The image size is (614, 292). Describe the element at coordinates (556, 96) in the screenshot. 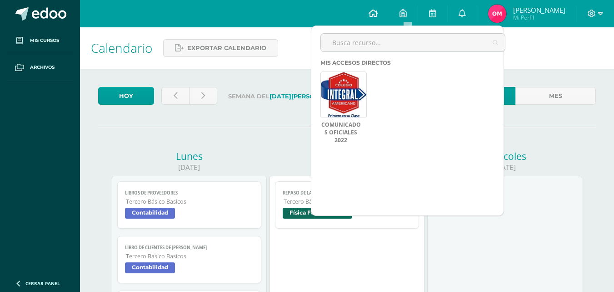

I see `a: Mes` at that location.